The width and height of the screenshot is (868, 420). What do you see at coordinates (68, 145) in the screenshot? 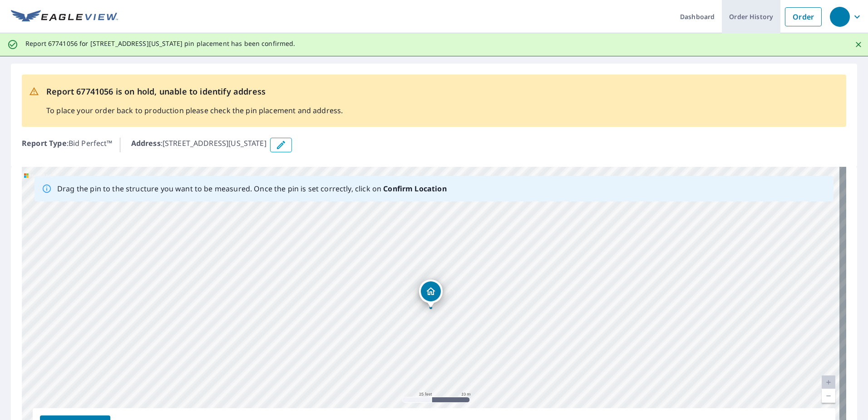
I see `p: : Bid Perfect™` at bounding box center [68, 145].